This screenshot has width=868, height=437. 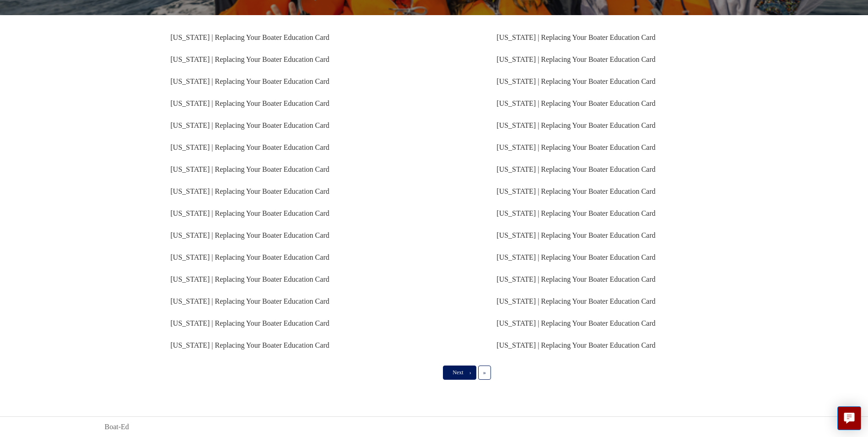 What do you see at coordinates (117, 427) in the screenshot?
I see `a: Boat-Ed` at bounding box center [117, 427].